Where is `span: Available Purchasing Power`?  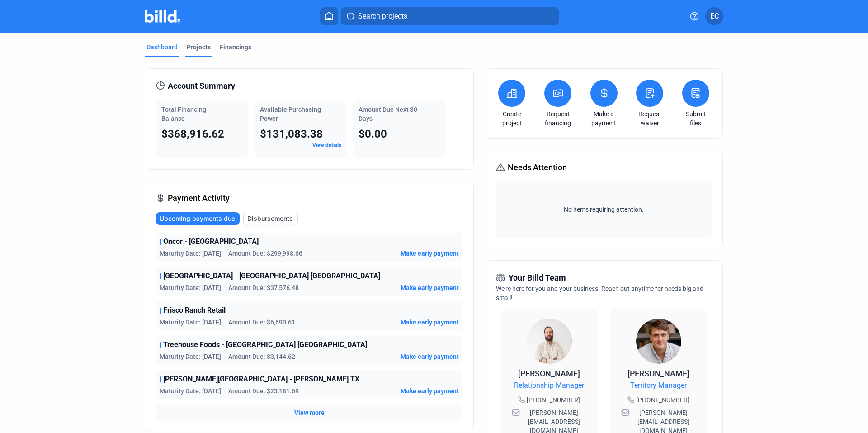
span: Available Purchasing Power is located at coordinates (290, 114).